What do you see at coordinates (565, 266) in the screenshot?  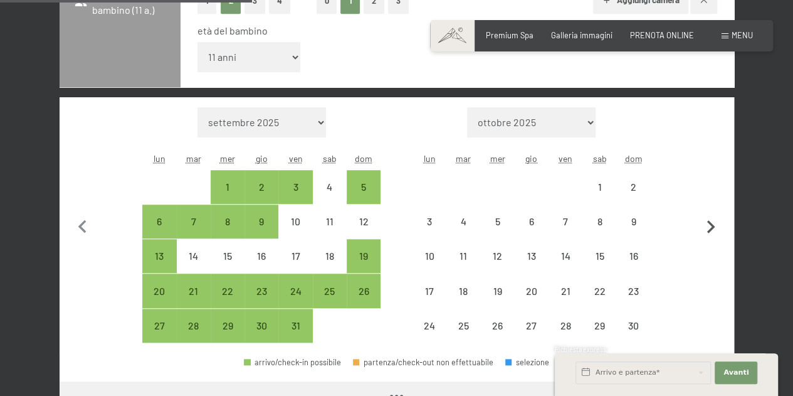 I see `div: 14` at bounding box center [565, 266].